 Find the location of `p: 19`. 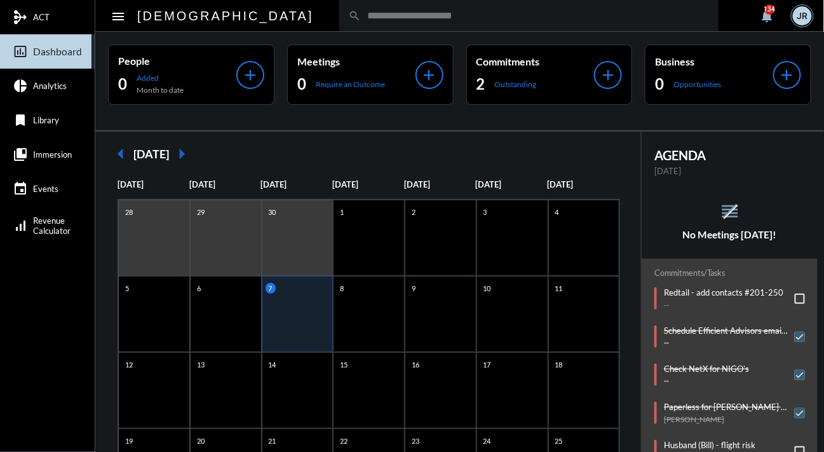

p: 19 is located at coordinates (129, 440).